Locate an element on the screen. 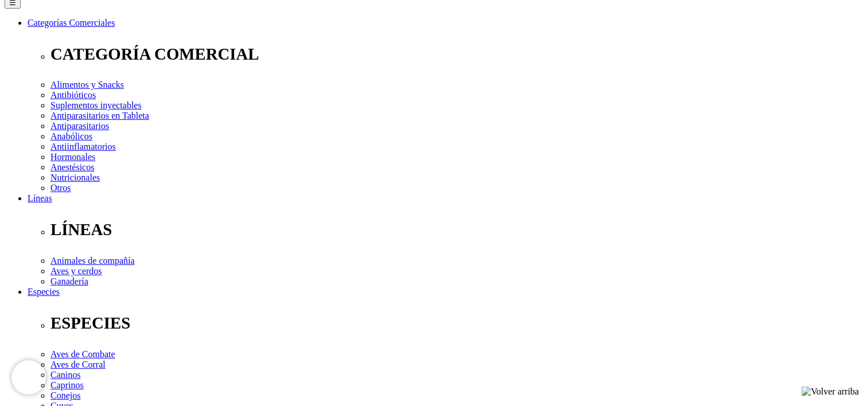 This screenshot has width=868, height=406. a: Caninos is located at coordinates (65, 374).